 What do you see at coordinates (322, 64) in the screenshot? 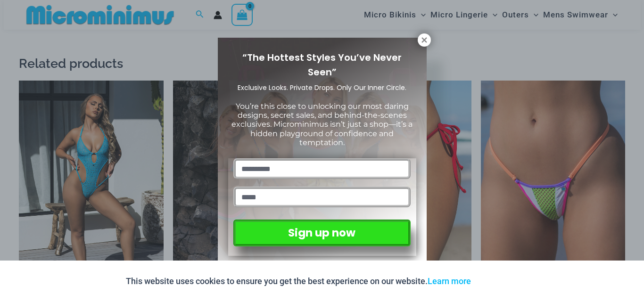
I see `span: “The Hottest Styles You’ve Never Seen”` at bounding box center [322, 64].